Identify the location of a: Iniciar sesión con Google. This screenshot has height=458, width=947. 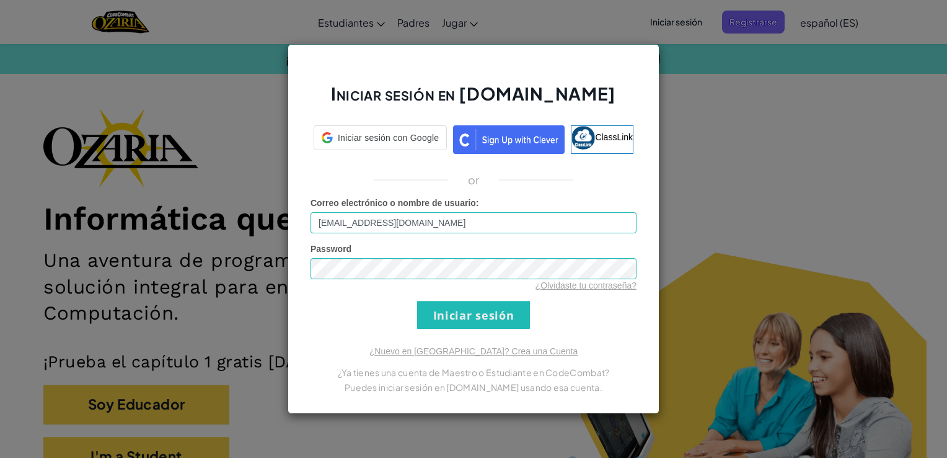
(380, 139).